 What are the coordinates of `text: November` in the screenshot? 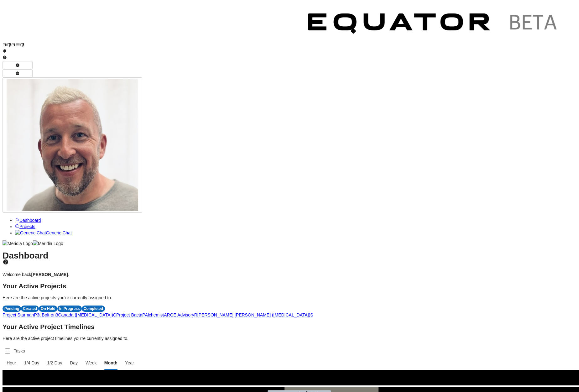 It's located at (529, 381).